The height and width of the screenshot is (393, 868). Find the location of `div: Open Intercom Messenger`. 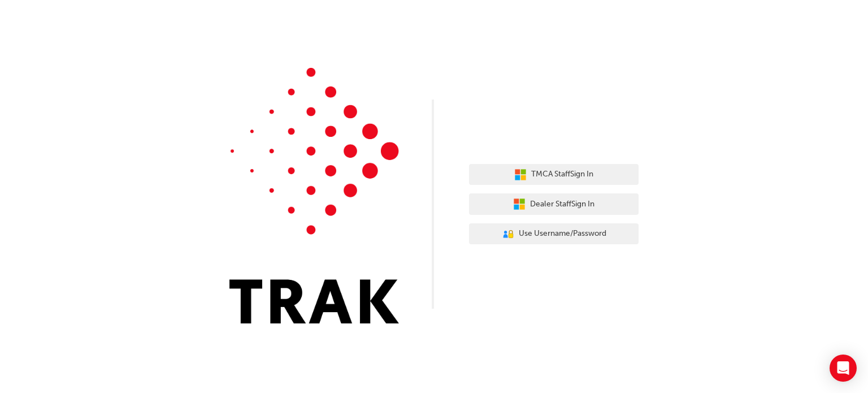

div: Open Intercom Messenger is located at coordinates (843, 368).